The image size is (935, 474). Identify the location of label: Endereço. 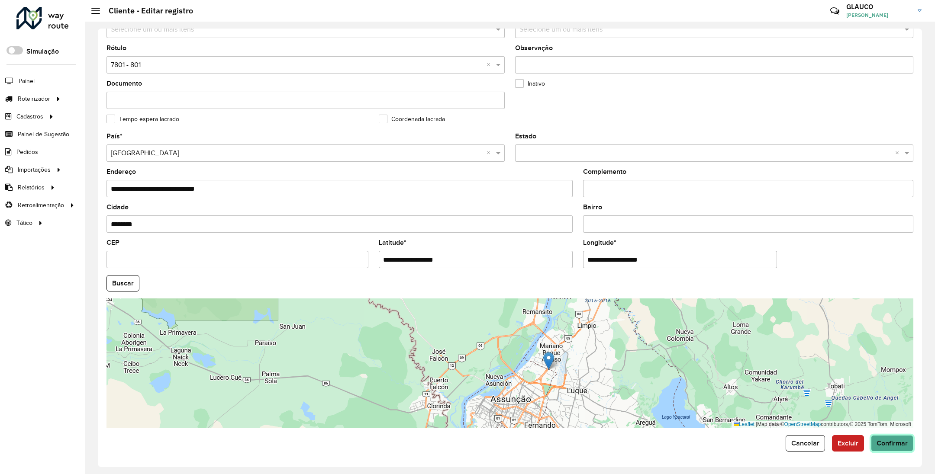
(121, 172).